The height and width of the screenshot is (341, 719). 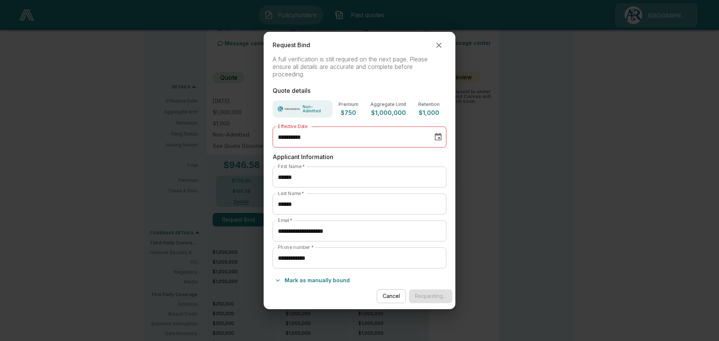 I want to click on p: Non-Admitted, so click(x=316, y=109).